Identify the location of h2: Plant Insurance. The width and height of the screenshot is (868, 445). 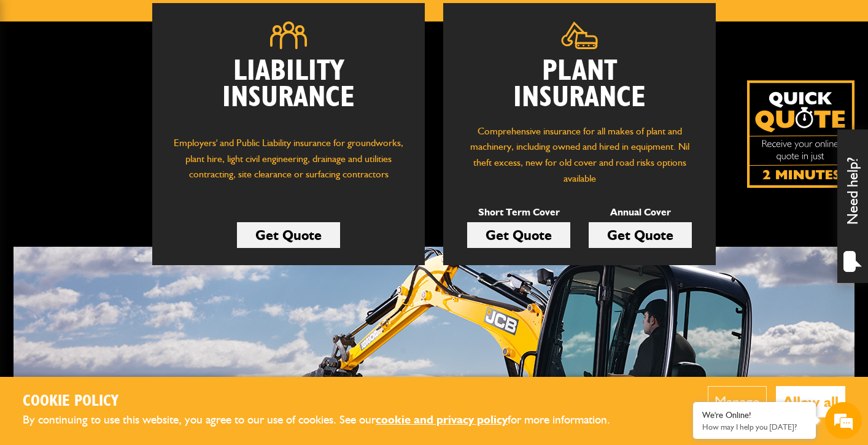
(579, 85).